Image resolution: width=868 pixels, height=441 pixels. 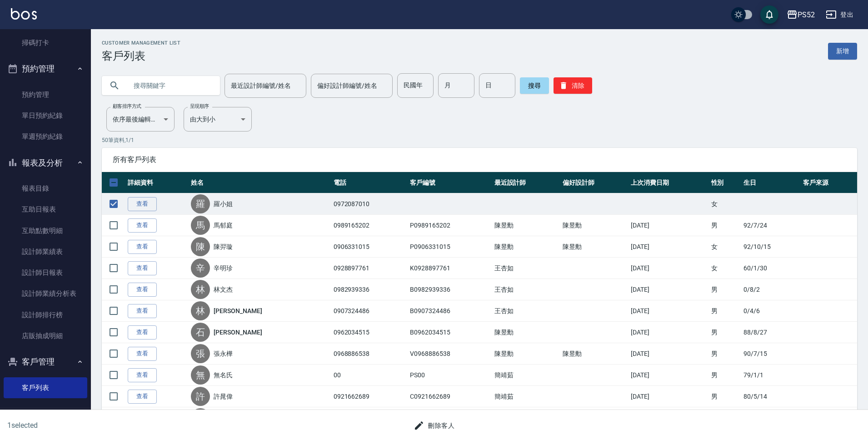 I want to click on h3: 客戶列表, so click(x=141, y=56).